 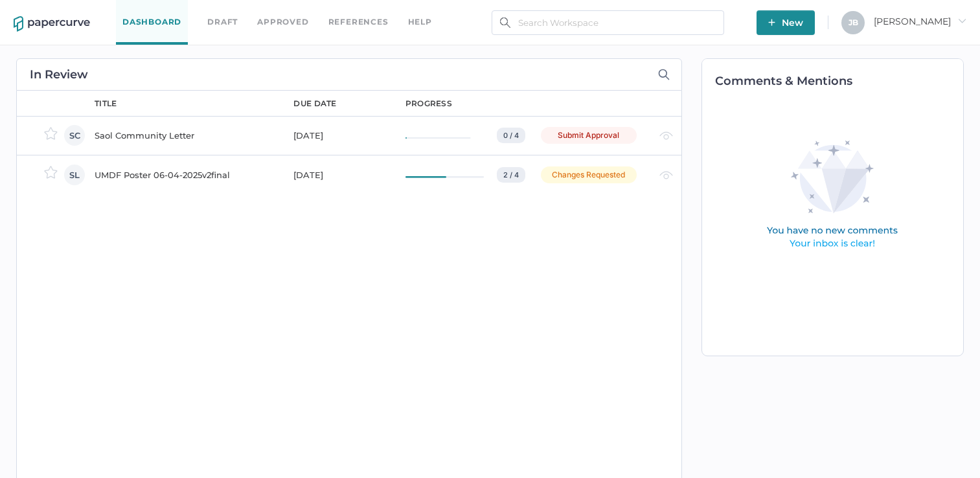 I want to click on div: 2 / 4, so click(x=511, y=175).